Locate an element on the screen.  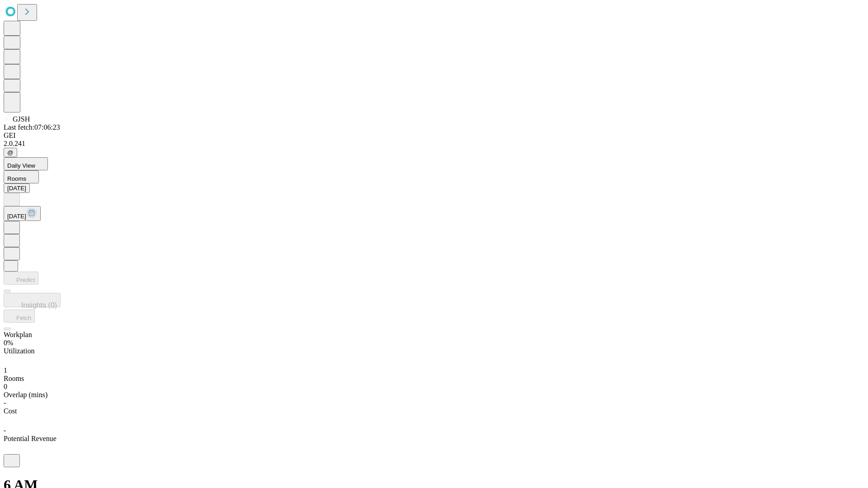
span: Daily View is located at coordinates (21, 165).